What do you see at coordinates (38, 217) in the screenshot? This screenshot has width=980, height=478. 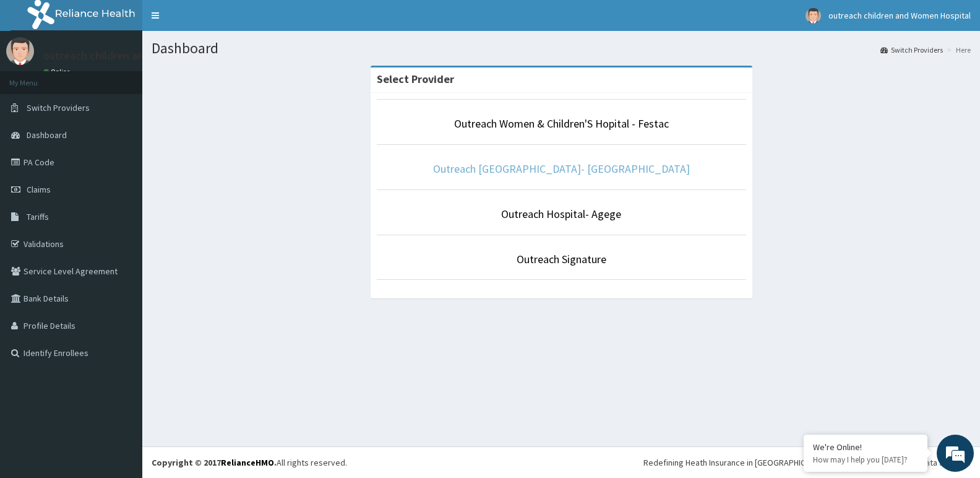 I see `span: Tariffs` at bounding box center [38, 217].